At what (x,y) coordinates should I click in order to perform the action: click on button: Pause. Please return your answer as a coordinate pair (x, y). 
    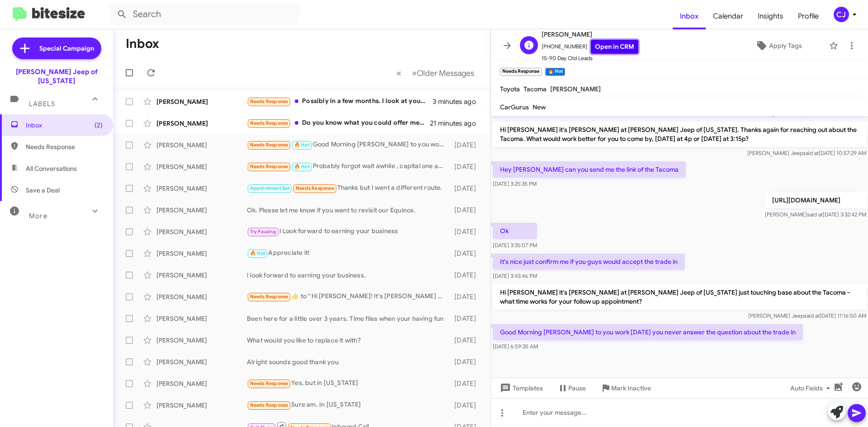
    Looking at the image, I should click on (571, 389).